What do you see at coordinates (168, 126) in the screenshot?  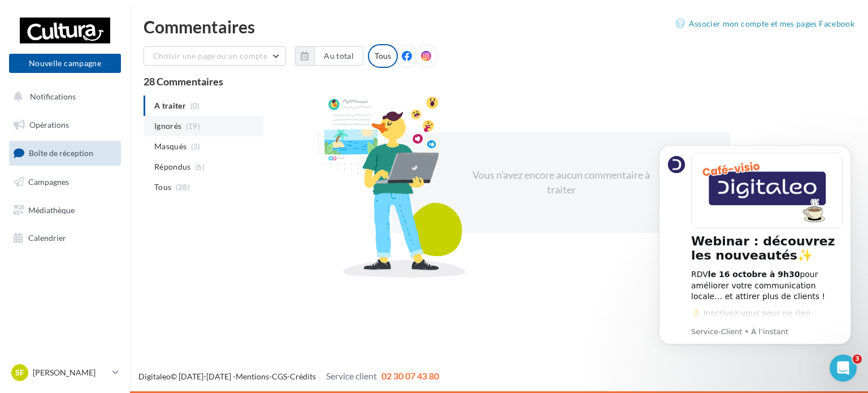 I see `span: Ignorés` at bounding box center [168, 126].